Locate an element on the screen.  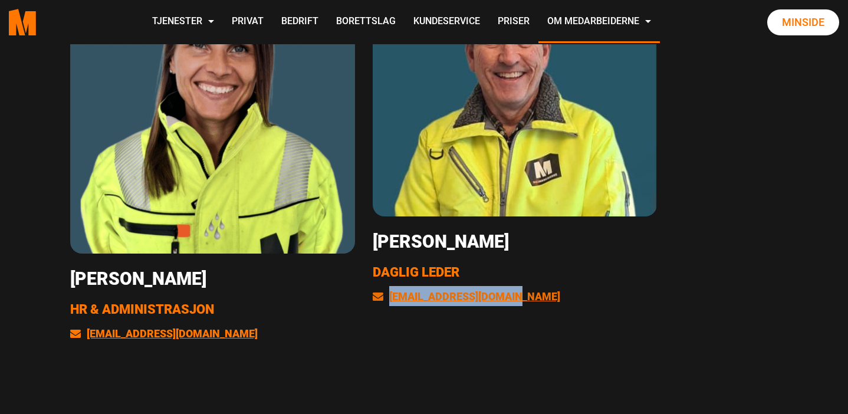
a: Priser is located at coordinates (514, 22).